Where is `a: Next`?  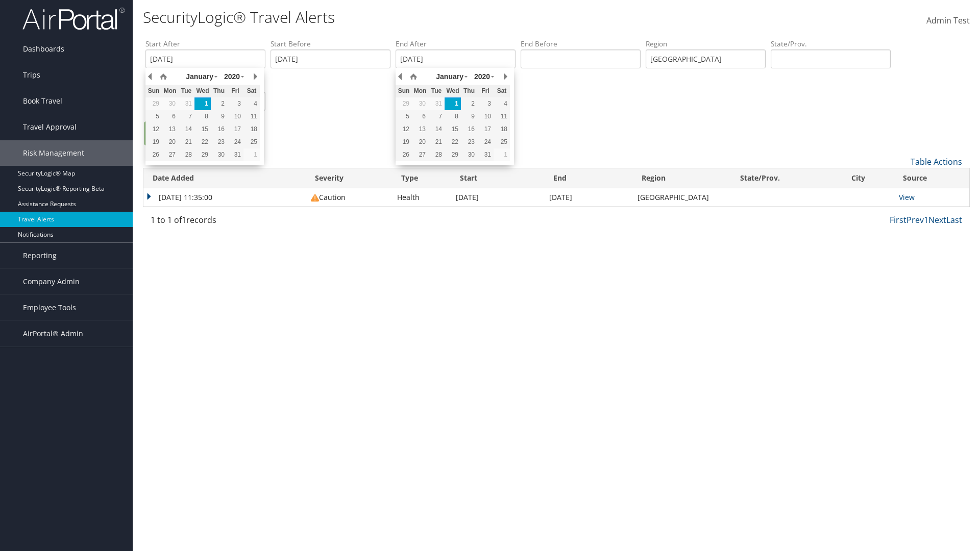 a: Next is located at coordinates (937, 220).